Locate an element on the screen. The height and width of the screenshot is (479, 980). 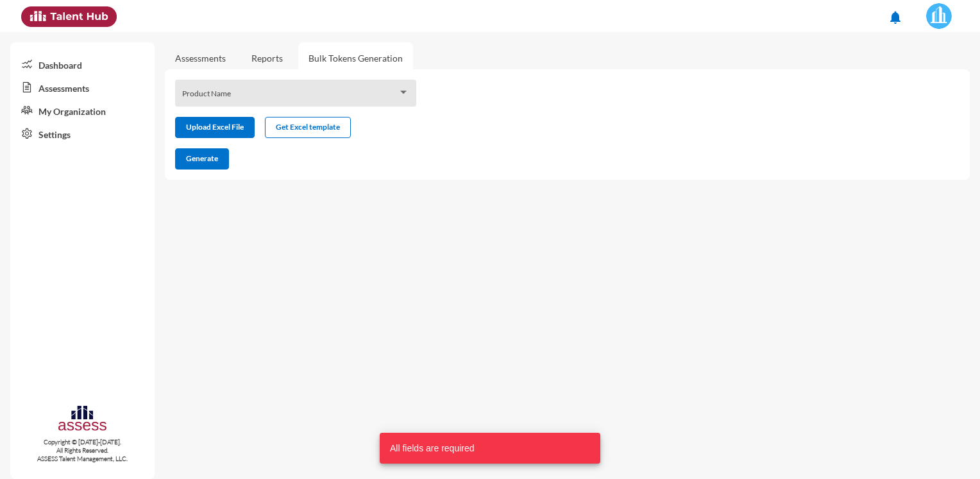
a: Dashboard is located at coordinates (82, 65).